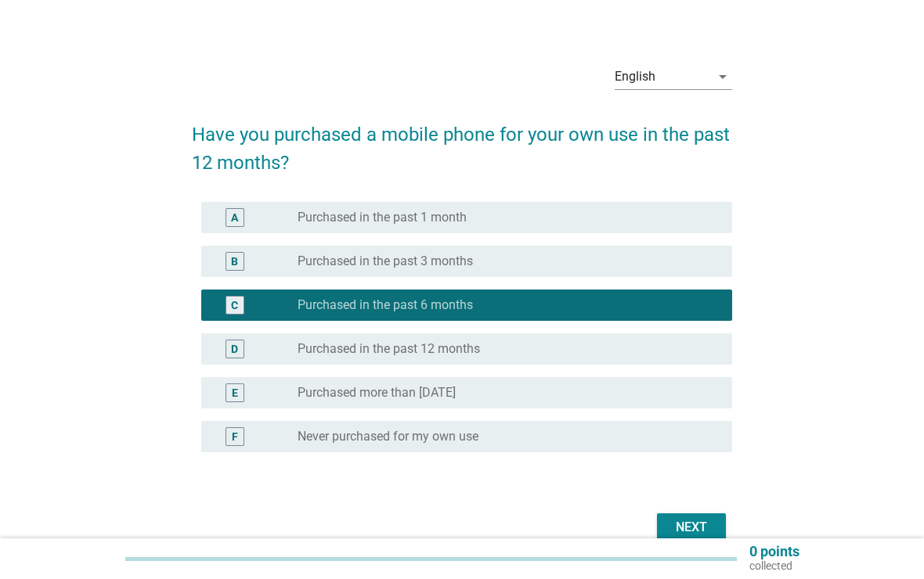 The image size is (924, 579). I want to click on label: Purchased in the past 12 months, so click(388, 349).